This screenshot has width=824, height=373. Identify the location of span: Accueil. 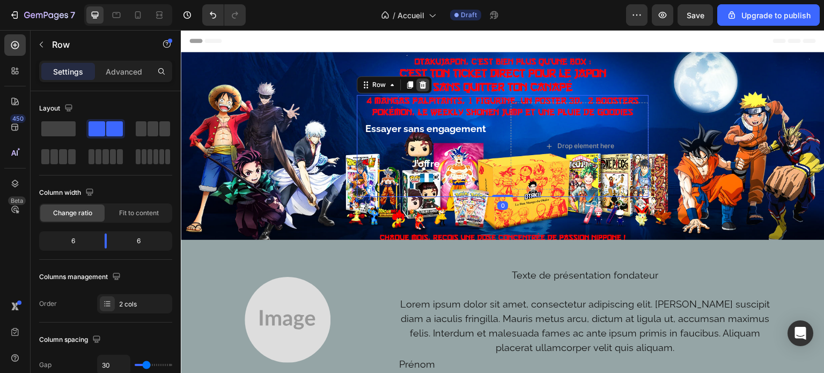
(411, 15).